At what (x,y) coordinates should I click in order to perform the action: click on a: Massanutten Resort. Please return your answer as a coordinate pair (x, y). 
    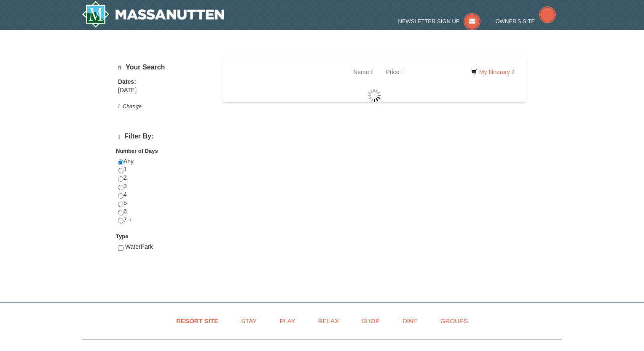
    Looking at the image, I should click on (153, 14).